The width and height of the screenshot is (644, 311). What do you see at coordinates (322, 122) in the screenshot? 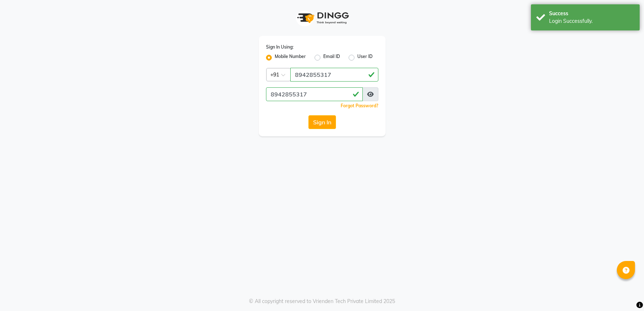
I see `button: Sign In` at bounding box center [322, 122].